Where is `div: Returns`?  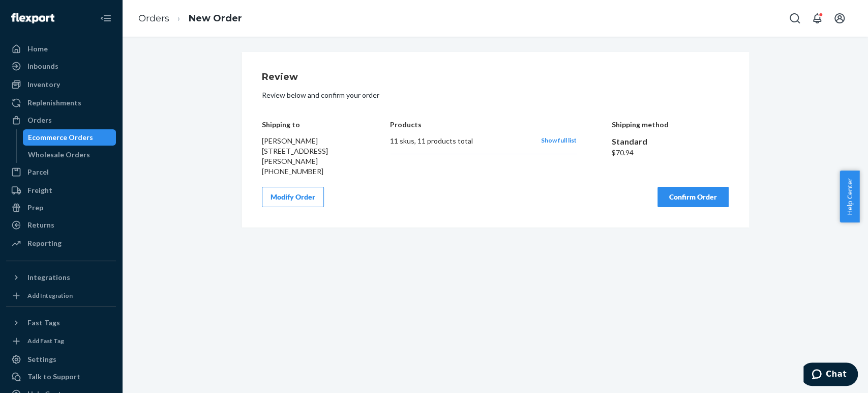 div: Returns is located at coordinates (41, 225).